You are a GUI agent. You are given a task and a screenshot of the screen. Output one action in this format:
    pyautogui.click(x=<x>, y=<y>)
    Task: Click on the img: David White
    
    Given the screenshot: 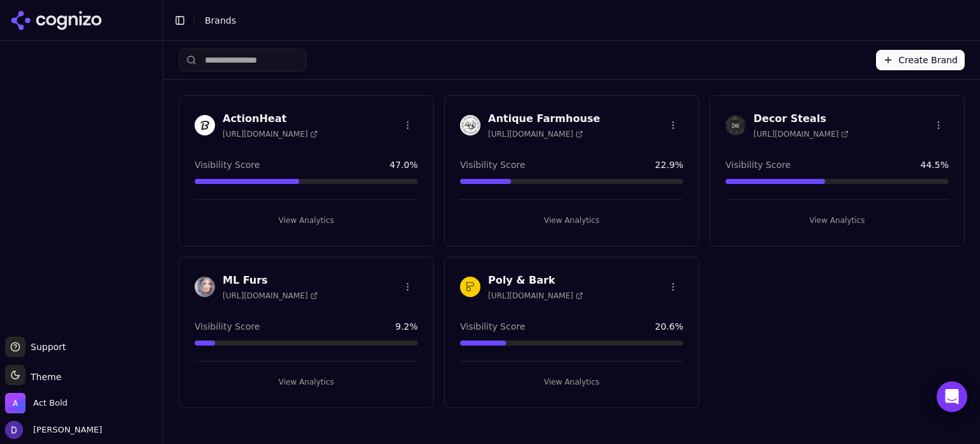 What is the action you would take?
    pyautogui.click(x=14, y=430)
    